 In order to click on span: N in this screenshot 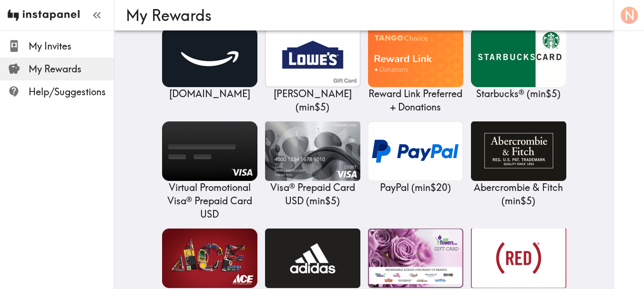, I will do `click(630, 15)`.